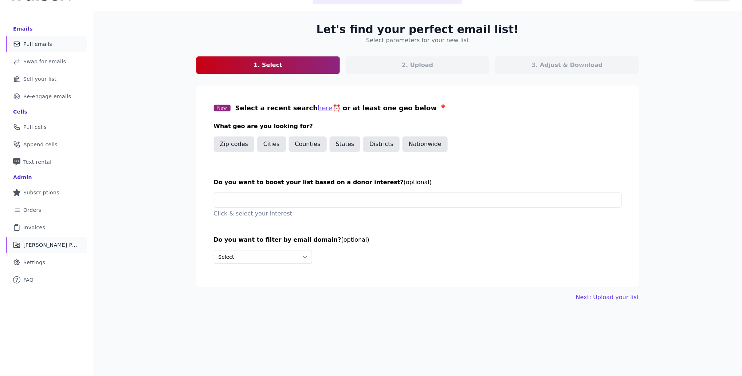  I want to click on div: Admin, so click(23, 177).